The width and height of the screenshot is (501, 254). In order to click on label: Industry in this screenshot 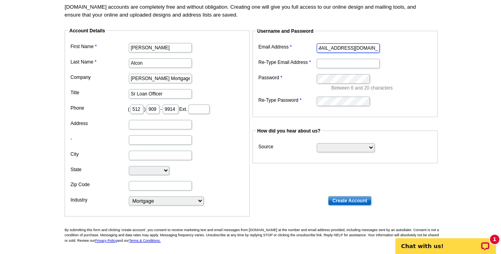, I will do `click(99, 200)`.